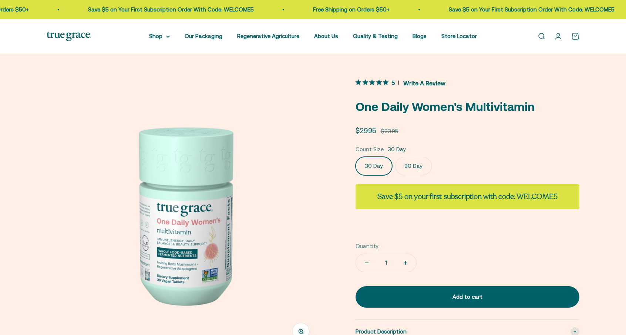  I want to click on a: Store Locator, so click(459, 36).